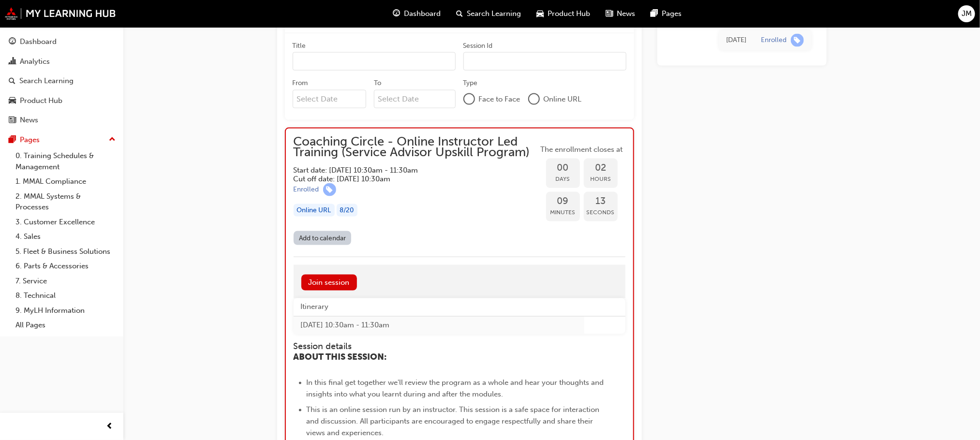  What do you see at coordinates (300, 84) in the screenshot?
I see `div: From` at bounding box center [300, 84].